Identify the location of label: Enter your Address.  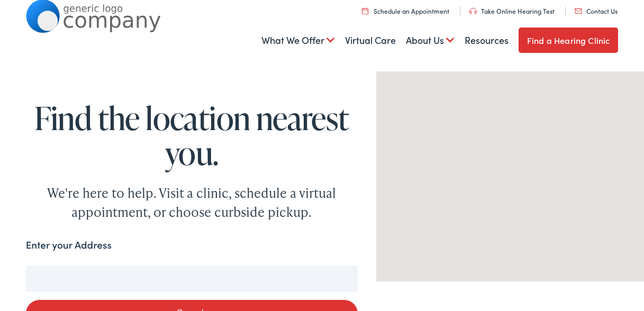
(69, 245).